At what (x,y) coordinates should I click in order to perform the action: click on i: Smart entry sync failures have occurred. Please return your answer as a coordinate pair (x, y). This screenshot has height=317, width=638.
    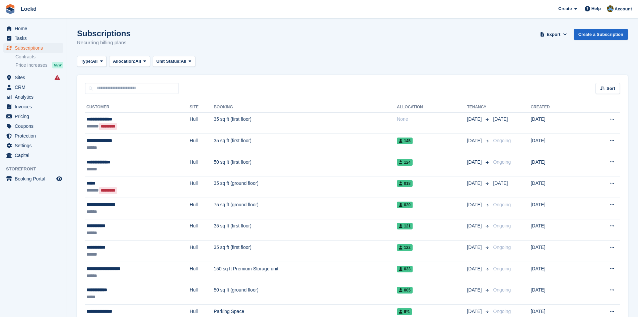
    Looking at the image, I should click on (57, 77).